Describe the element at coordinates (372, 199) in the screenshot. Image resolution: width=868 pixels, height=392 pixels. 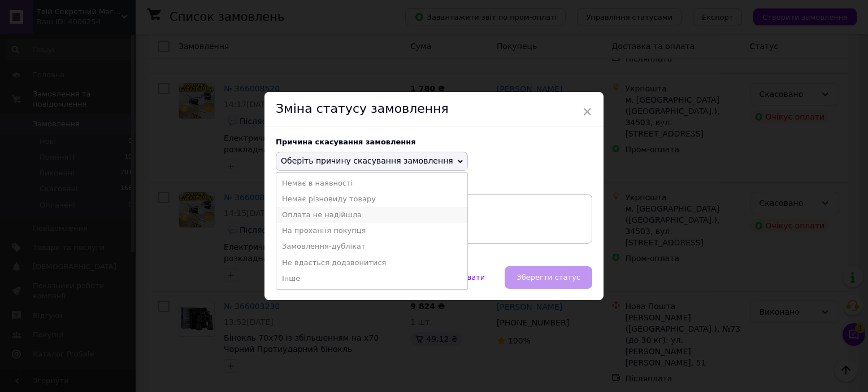
I see `li: Немає різновиду товару` at that location.